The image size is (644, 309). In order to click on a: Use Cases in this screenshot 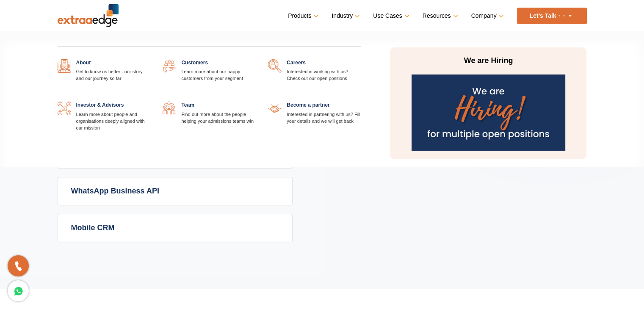, I will do `click(390, 16)`.